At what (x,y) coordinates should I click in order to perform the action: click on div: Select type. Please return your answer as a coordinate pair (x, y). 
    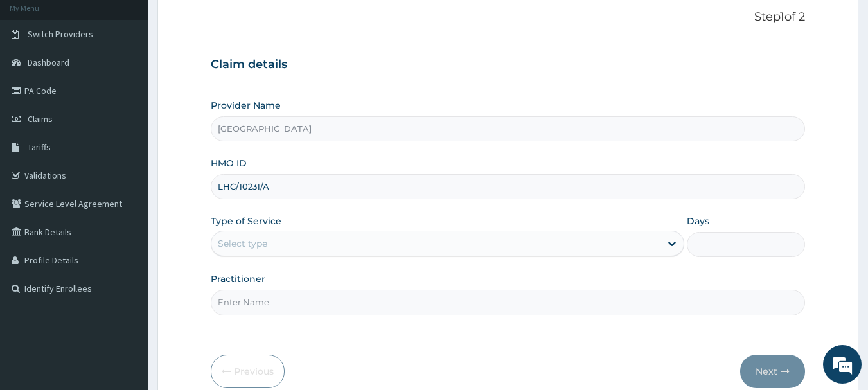
    Looking at the image, I should click on (242, 244).